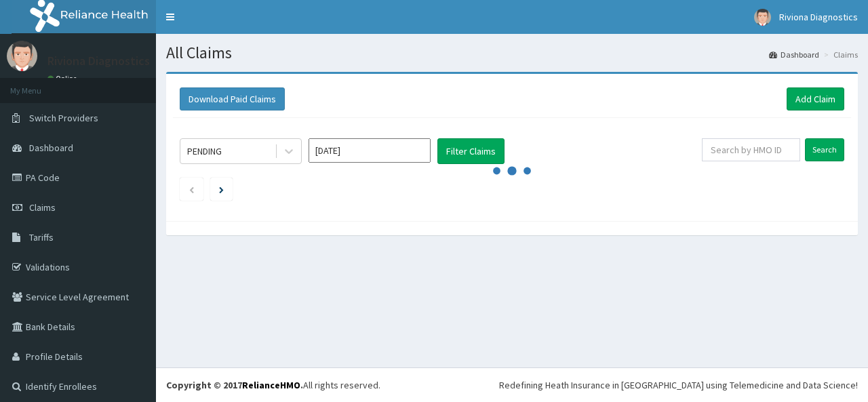  What do you see at coordinates (99, 61) in the screenshot?
I see `p: Riviona Diagnostics` at bounding box center [99, 61].